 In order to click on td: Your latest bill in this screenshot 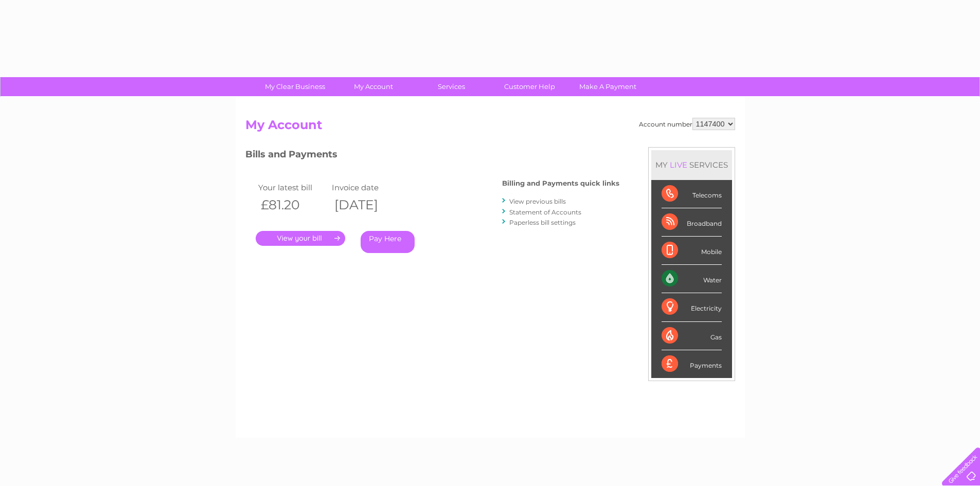, I will do `click(293, 187)`.